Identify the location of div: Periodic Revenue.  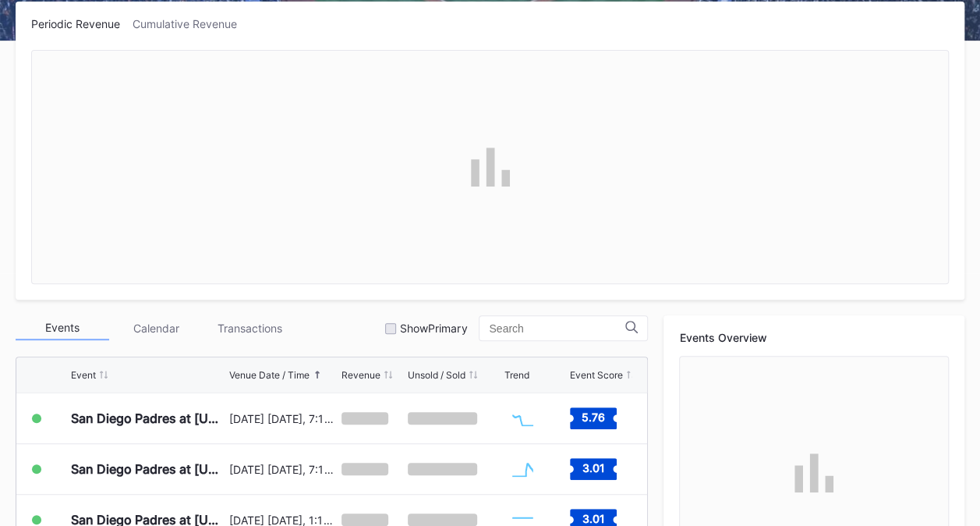
(82, 23).